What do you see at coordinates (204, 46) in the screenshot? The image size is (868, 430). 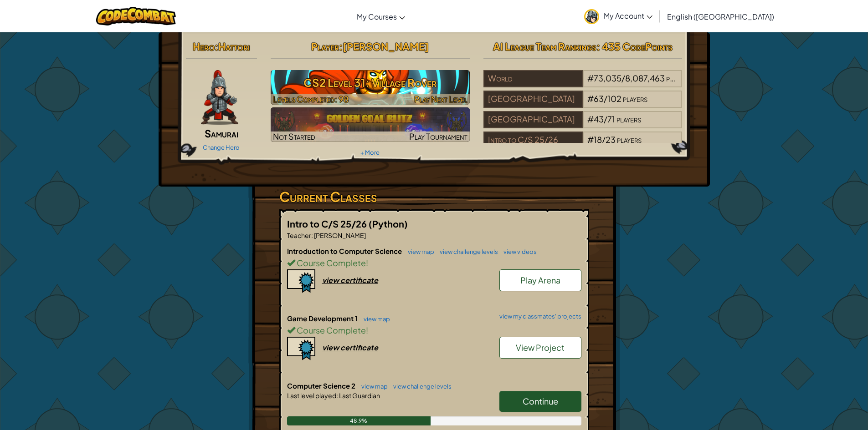 I see `span: Hero` at bounding box center [204, 46].